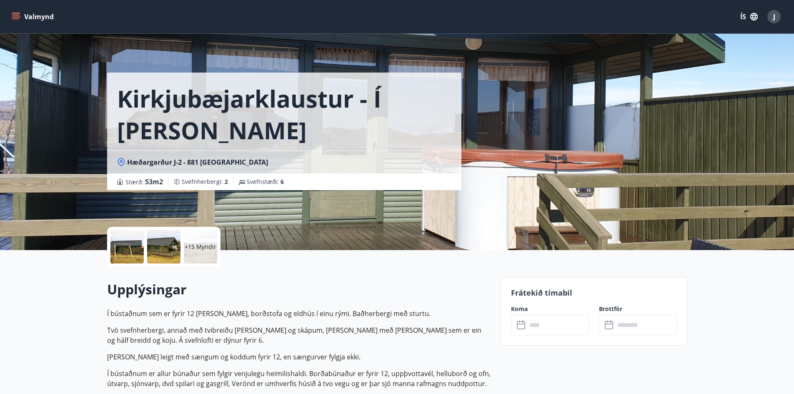 The height and width of the screenshot is (394, 794). I want to click on button: J, so click(774, 17).